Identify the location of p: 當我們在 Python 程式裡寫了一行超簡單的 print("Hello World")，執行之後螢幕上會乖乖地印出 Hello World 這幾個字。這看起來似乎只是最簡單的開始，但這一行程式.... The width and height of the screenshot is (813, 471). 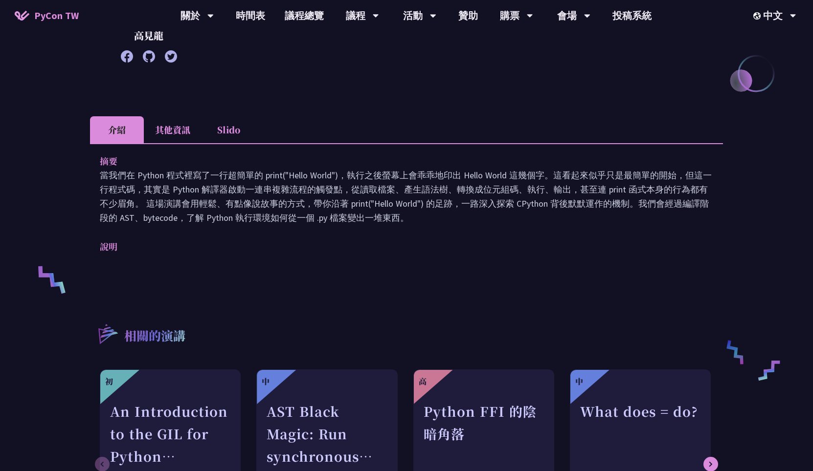
(406, 197).